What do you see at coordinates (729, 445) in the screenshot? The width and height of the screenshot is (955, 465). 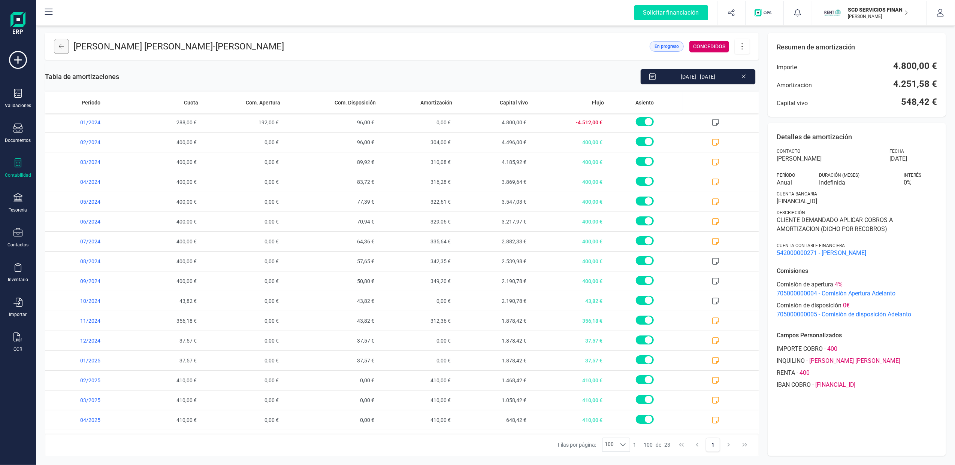 I see `button: Next Page` at bounding box center [729, 445].